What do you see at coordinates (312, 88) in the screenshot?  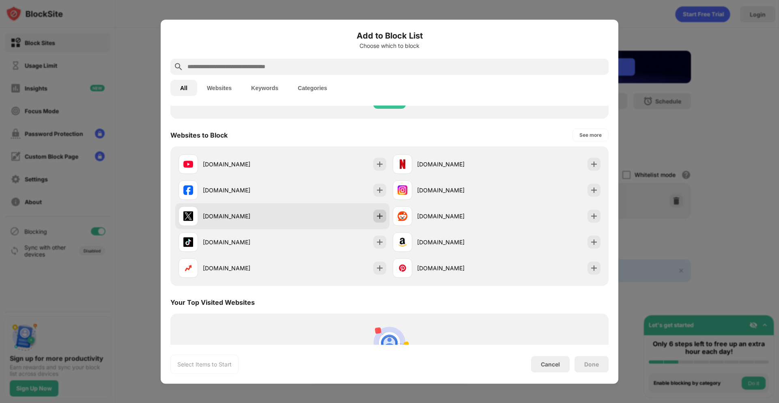 I see `button: Categories` at bounding box center [312, 88].